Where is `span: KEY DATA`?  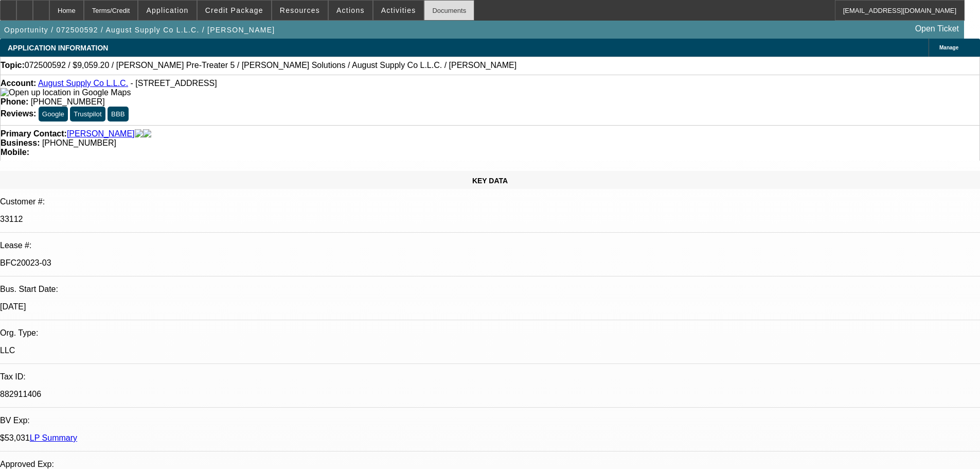 span: KEY DATA is located at coordinates (490, 180).